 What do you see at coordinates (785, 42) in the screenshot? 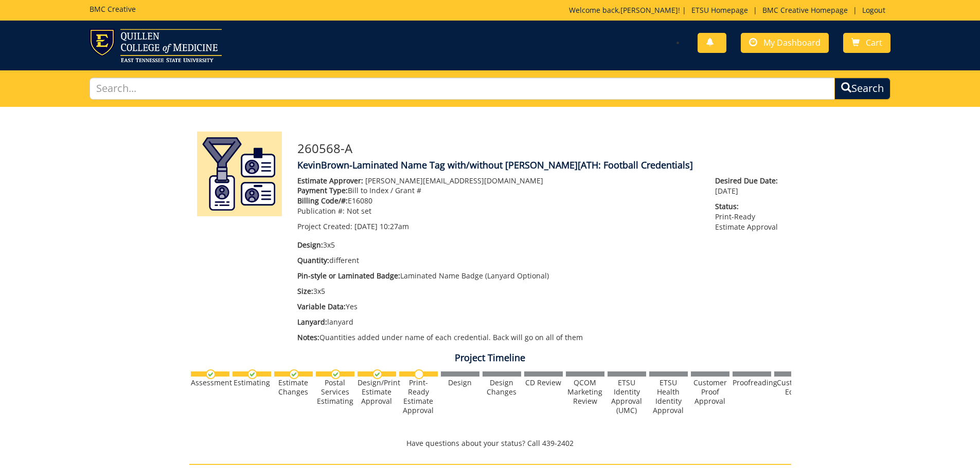
I see `a: My Dashboard` at bounding box center [785, 42].